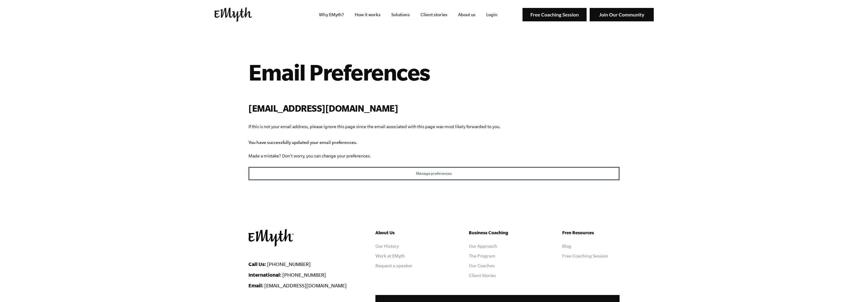  What do you see at coordinates (498, 233) in the screenshot?
I see `h5: Business Coaching` at bounding box center [498, 233].